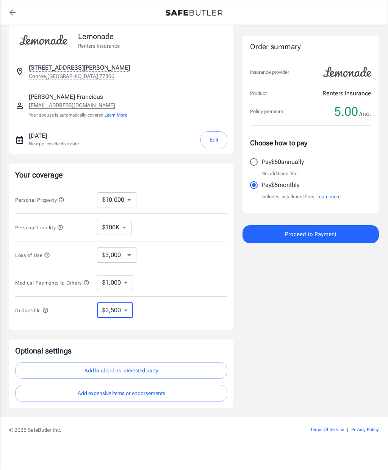  Describe the element at coordinates (269, 72) in the screenshot. I see `p: Insurance provider` at that location.